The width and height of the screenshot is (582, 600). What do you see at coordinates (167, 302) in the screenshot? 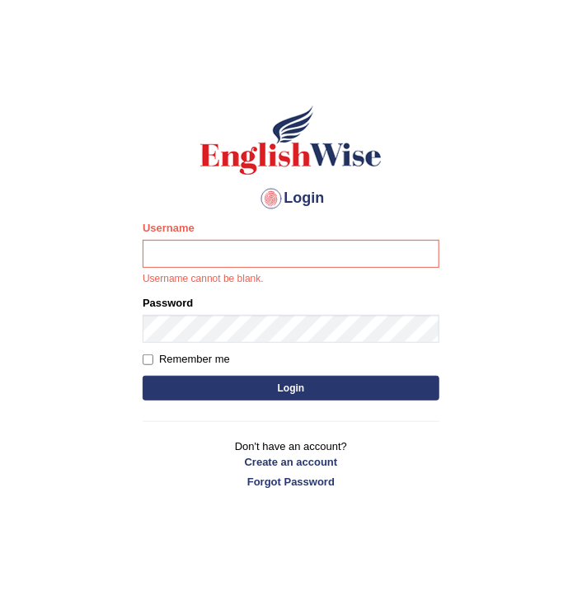
I see `label: Password` at bounding box center [167, 302].